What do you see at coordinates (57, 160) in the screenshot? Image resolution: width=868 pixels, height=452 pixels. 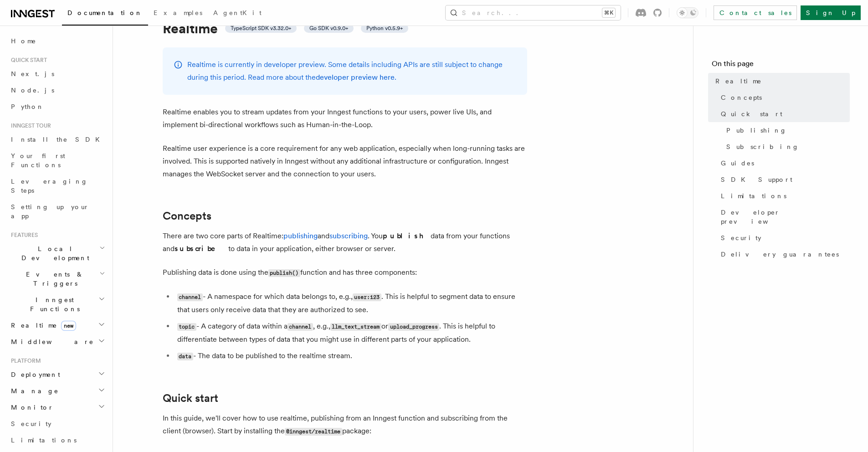 I see `a: Your first Functions` at bounding box center [57, 160].